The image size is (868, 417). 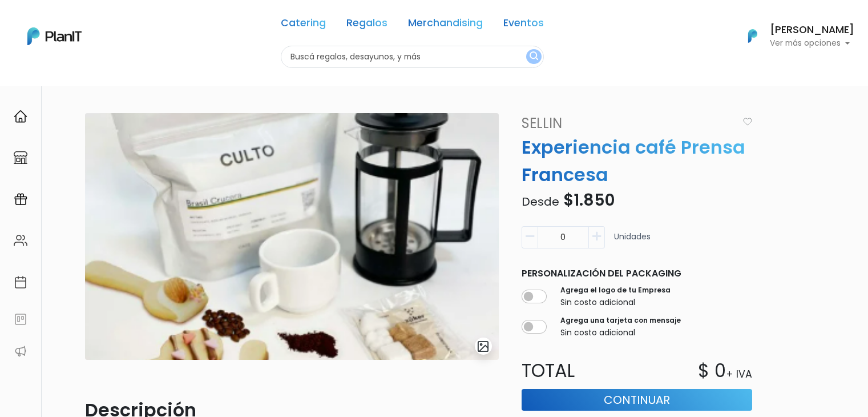 I want to click on p: Unidades, so click(x=632, y=242).